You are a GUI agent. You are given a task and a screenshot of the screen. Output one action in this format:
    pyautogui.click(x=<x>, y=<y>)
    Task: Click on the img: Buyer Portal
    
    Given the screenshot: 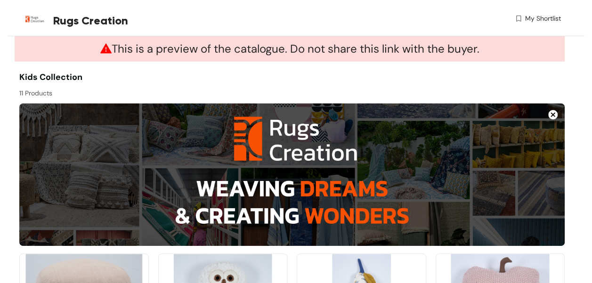 What is the action you would take?
    pyautogui.click(x=34, y=19)
    